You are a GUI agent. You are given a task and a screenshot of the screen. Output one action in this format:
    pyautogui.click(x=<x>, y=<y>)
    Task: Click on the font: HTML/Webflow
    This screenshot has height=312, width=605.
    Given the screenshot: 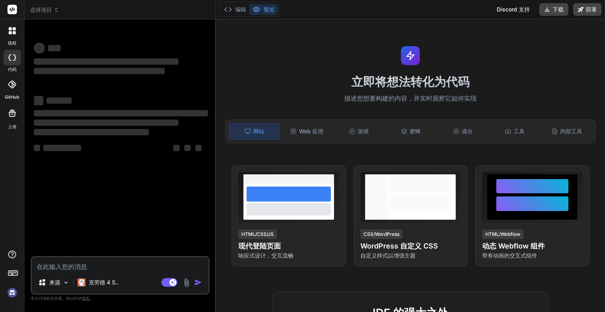 What is the action you would take?
    pyautogui.click(x=503, y=234)
    